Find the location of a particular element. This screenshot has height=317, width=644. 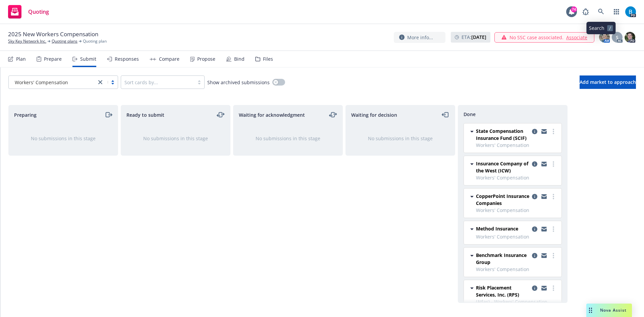

div: 74 is located at coordinates (574, 9).